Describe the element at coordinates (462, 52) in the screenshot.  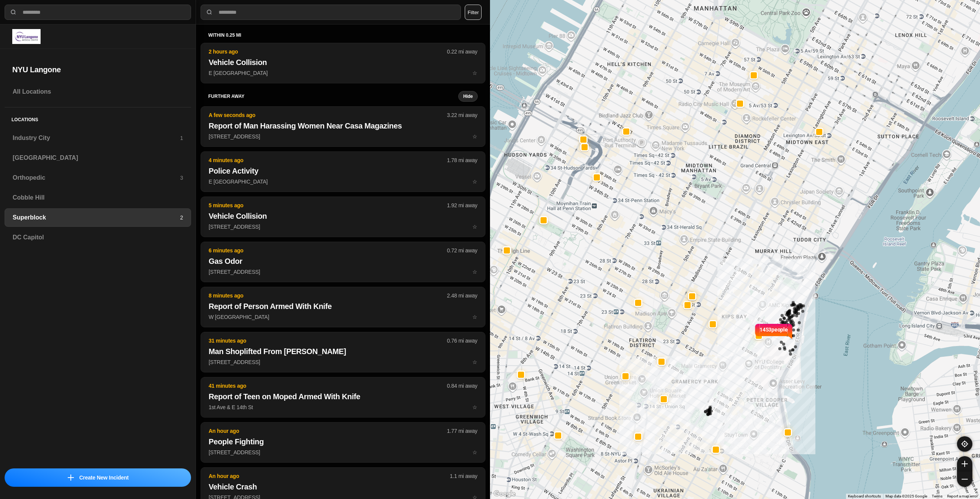
I see `p: 0.22 mi away` at that location.